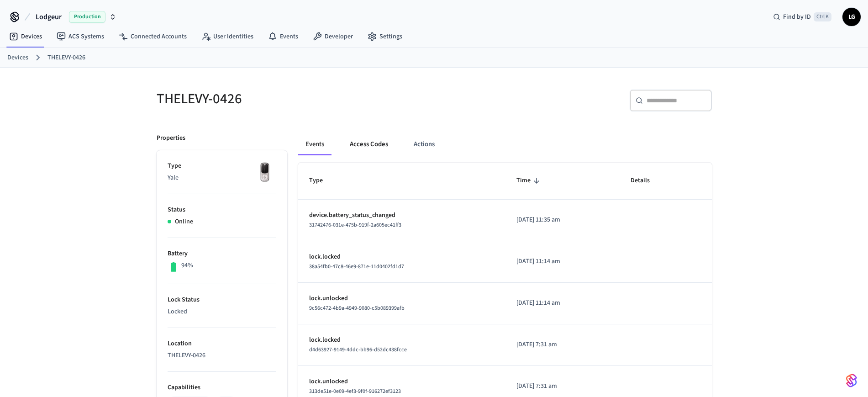  I want to click on span: 31742476-031e-475b-919f-2a605ec41ff3, so click(355, 224).